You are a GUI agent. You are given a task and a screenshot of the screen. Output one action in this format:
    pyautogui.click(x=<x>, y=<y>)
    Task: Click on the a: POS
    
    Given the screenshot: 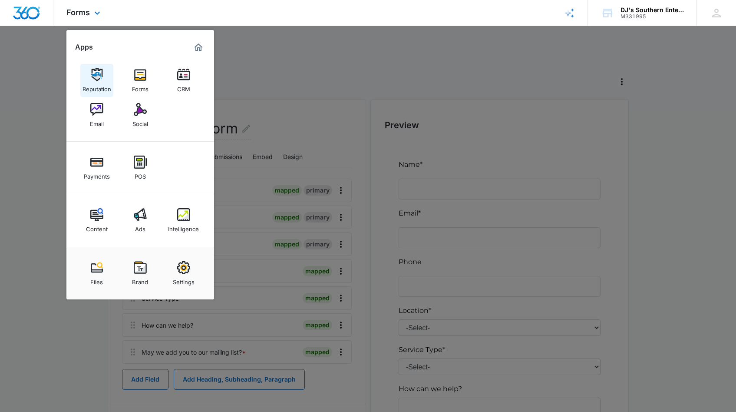 What is the action you would take?
    pyautogui.click(x=140, y=168)
    